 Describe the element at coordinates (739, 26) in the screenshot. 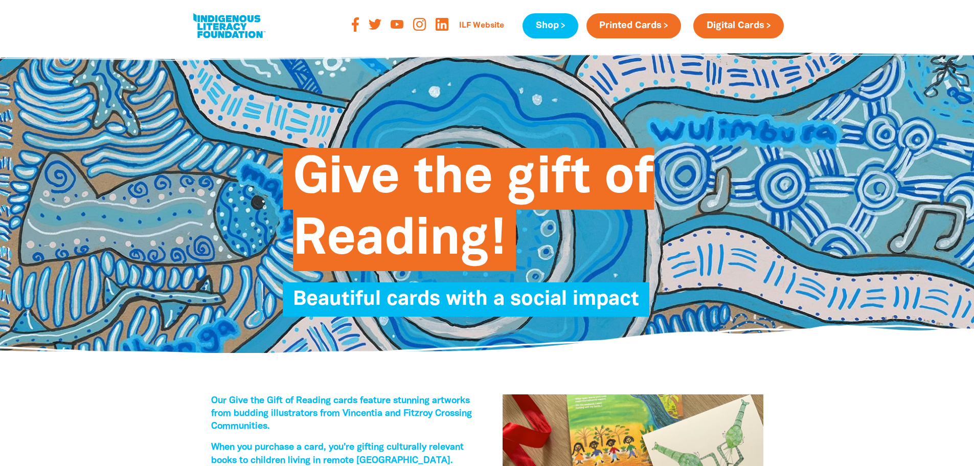

I see `a: Digital Cards` at that location.